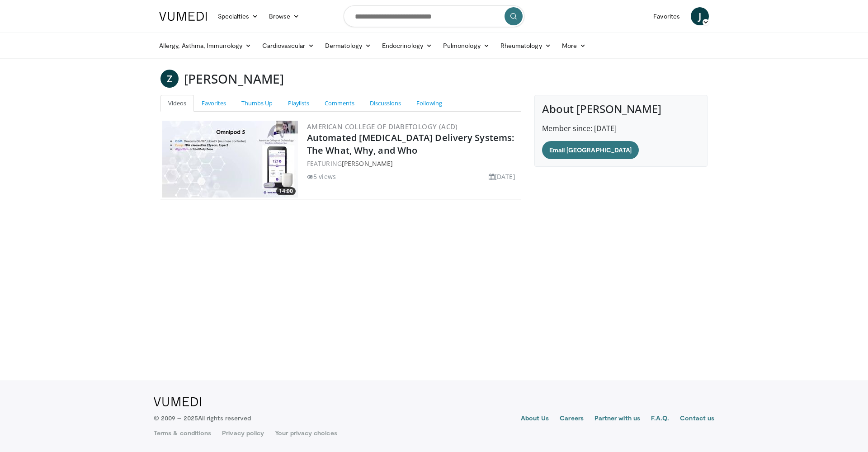  What do you see at coordinates (205, 46) in the screenshot?
I see `a: Allergy, Asthma, Immunology` at bounding box center [205, 46].